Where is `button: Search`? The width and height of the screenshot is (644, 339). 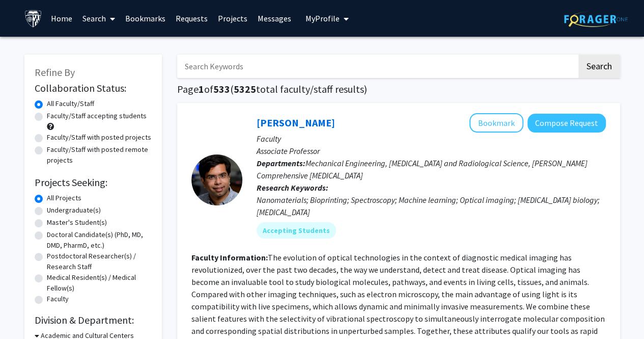
button: Search is located at coordinates (599, 66).